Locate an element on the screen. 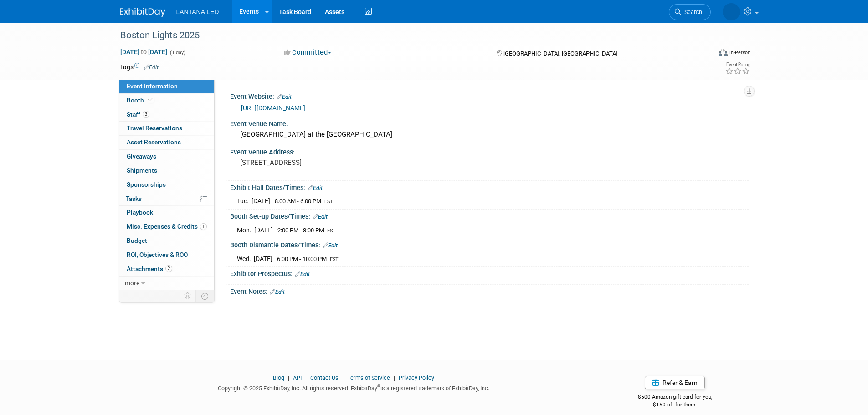  a: Privacy Policy is located at coordinates (416, 378).